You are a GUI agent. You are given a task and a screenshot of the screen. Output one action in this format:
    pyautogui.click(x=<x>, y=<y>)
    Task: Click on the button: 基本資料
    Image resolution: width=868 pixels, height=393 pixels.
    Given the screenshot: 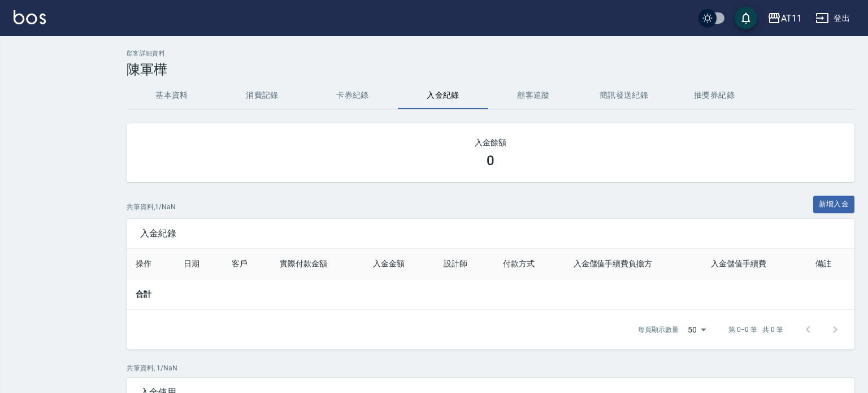 What is the action you would take?
    pyautogui.click(x=171, y=96)
    